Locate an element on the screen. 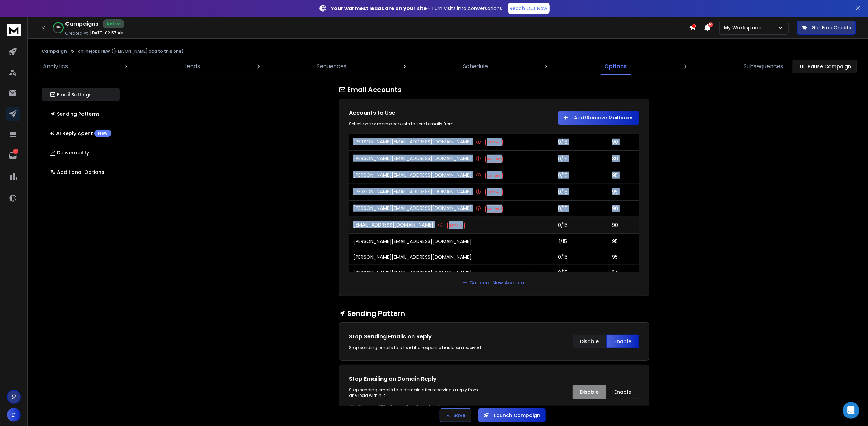 The width and height of the screenshot is (868, 426). a: Subsequences is located at coordinates (764, 67).